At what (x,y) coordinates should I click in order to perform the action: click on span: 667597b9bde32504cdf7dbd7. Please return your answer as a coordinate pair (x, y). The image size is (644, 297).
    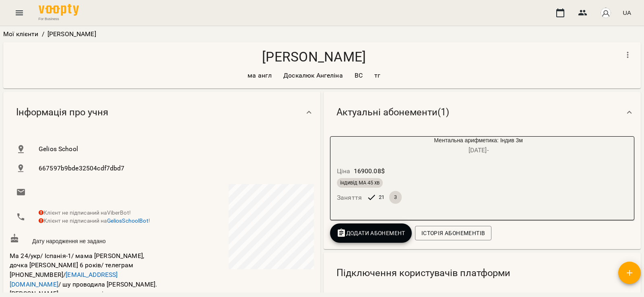
    Looking at the image, I should click on (173, 169).